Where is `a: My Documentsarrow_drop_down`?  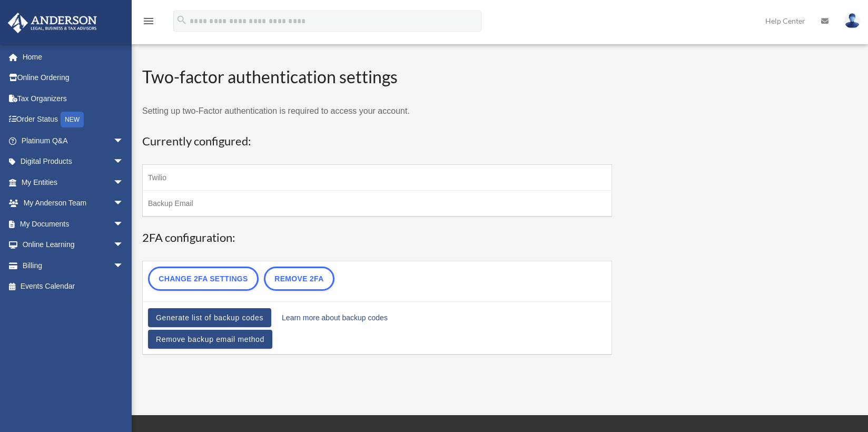
a: My Documentsarrow_drop_down is located at coordinates (73, 224).